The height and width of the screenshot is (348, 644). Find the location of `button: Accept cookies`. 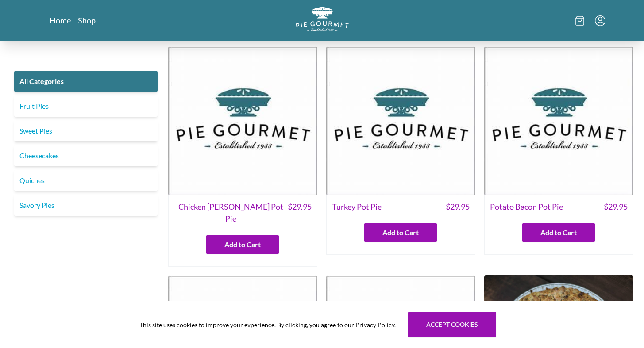

button: Accept cookies is located at coordinates (452, 324).